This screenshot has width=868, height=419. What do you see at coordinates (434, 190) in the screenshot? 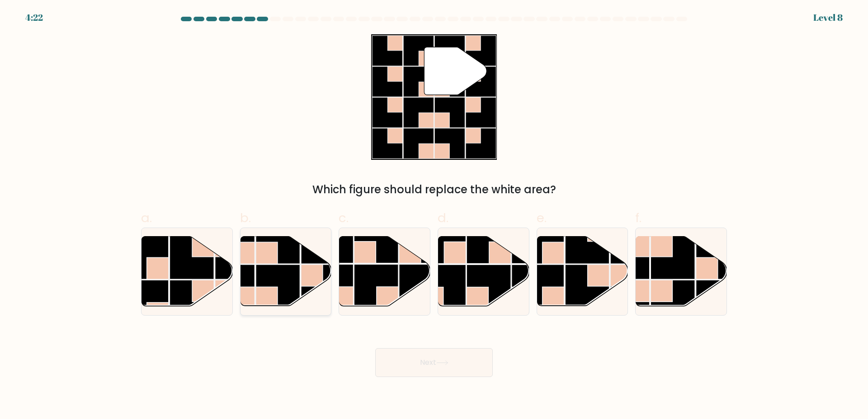
I see `div: Which figure should replace the white area?` at bounding box center [434, 190].